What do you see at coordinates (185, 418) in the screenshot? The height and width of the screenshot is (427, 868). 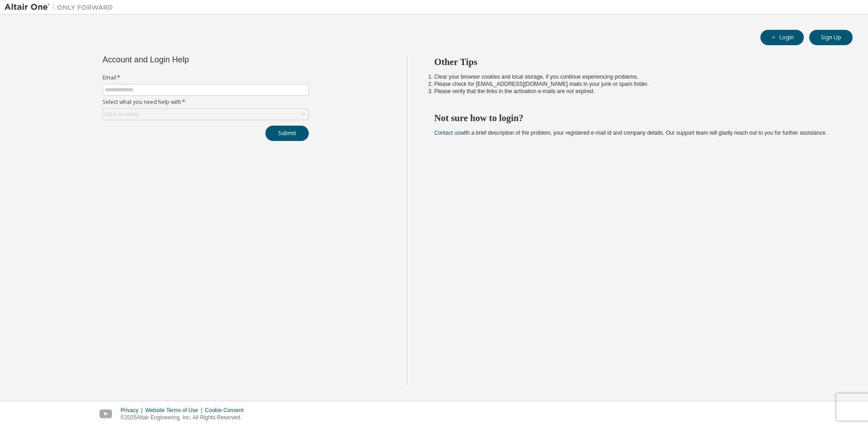 I see `p: © 2025 Altair Engineering, Inc. All Rights Reserved.` at bounding box center [185, 418].